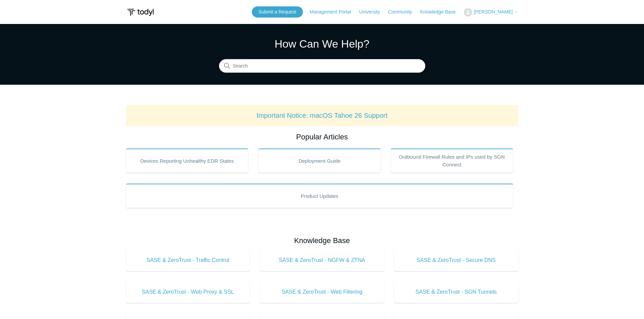 Image resolution: width=644 pixels, height=319 pixels. What do you see at coordinates (456, 261) in the screenshot?
I see `a: SASE & ZeroTrust - Secure DNS` at bounding box center [456, 261].